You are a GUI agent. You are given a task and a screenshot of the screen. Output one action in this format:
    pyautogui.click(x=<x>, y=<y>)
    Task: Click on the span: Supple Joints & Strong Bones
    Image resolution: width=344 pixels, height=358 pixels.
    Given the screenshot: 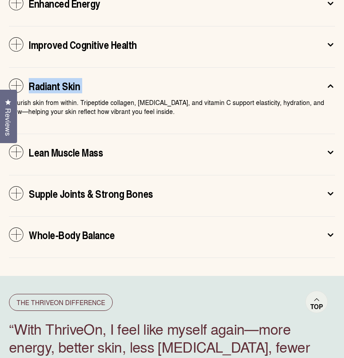 What is the action you would take?
    pyautogui.click(x=91, y=193)
    